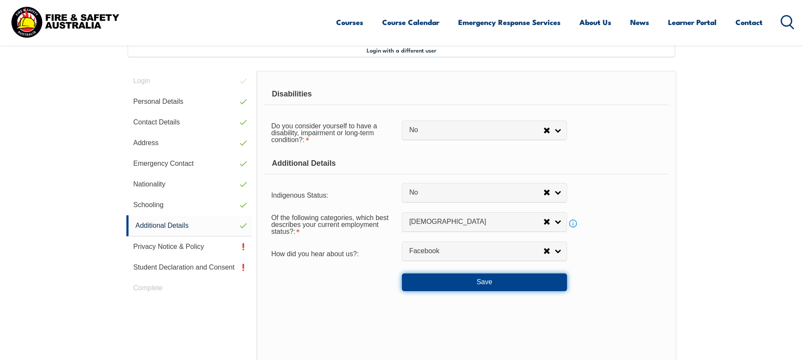 The width and height of the screenshot is (803, 360). Describe the element at coordinates (315, 253) in the screenshot. I see `span: How did you hear about us?:` at that location.